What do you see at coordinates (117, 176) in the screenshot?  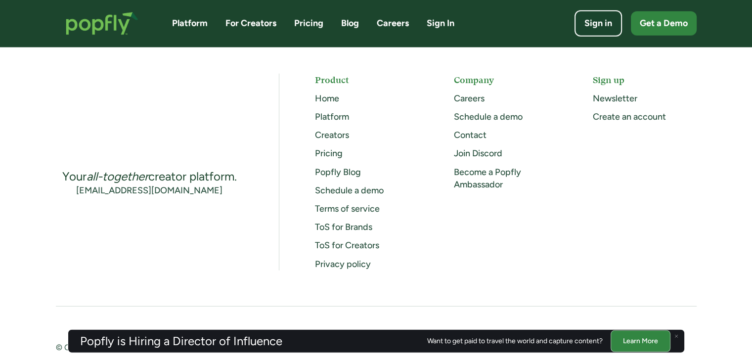 I see `em: all-together` at bounding box center [117, 176].